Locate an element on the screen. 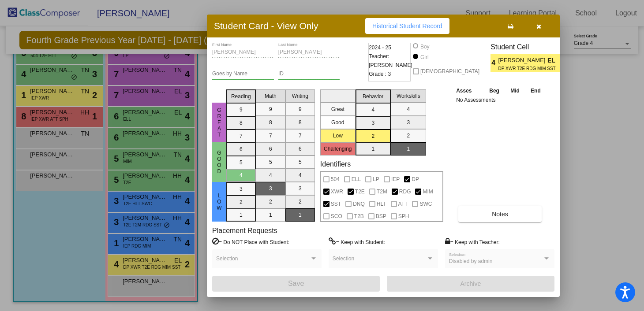 This screenshot has width=644, height=311. span: Great is located at coordinates (219, 122).